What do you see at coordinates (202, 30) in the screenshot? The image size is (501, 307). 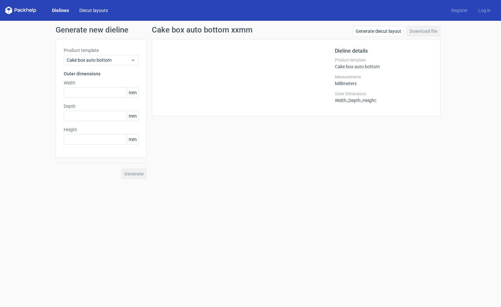 I see `h1: Cake box auto bottom xxmm` at bounding box center [202, 30].